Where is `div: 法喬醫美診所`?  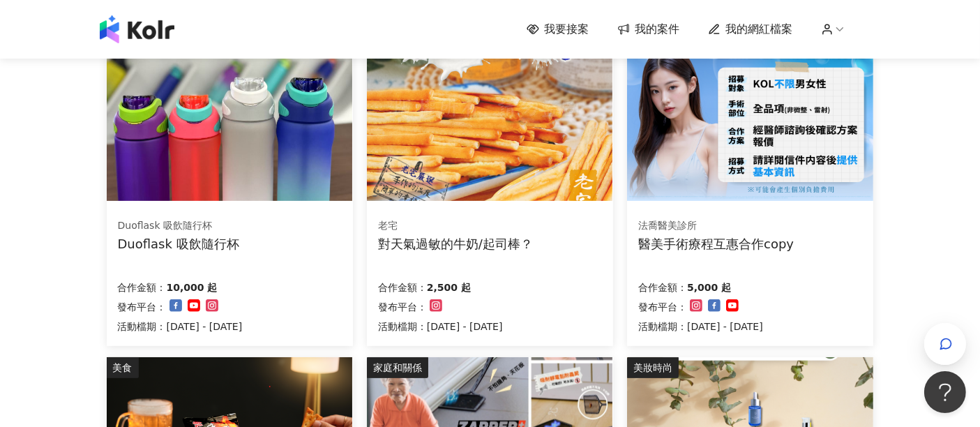 div: 法喬醫美診所 is located at coordinates (715, 226).